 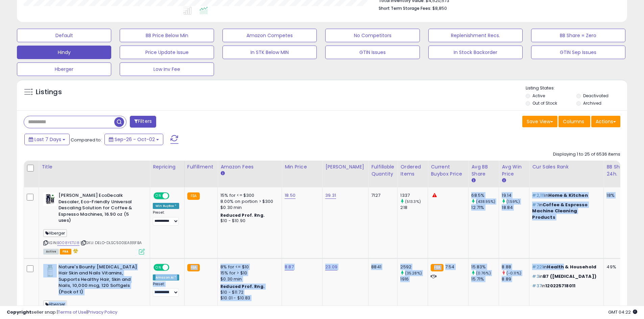 I want to click on div: 15.83%, so click(x=485, y=267).